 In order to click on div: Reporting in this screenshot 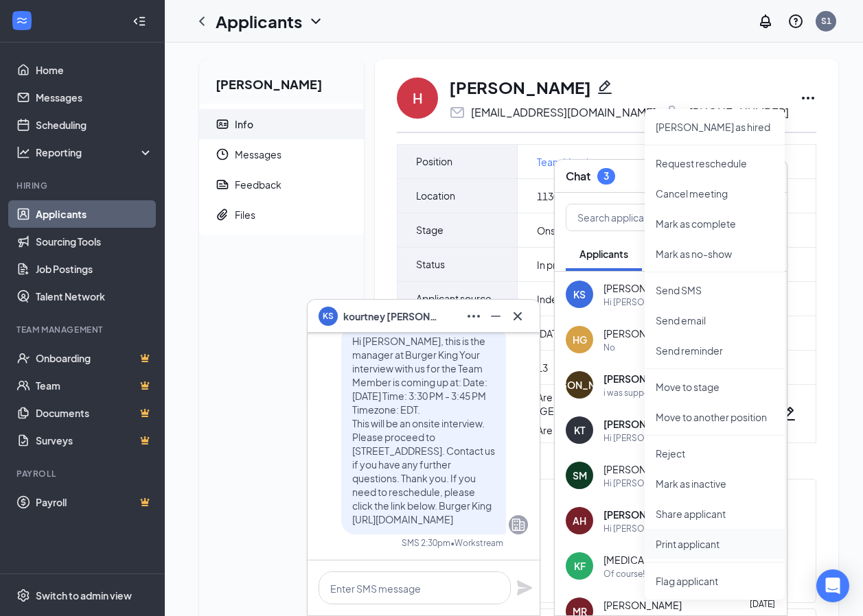, I will do `click(95, 153)`.